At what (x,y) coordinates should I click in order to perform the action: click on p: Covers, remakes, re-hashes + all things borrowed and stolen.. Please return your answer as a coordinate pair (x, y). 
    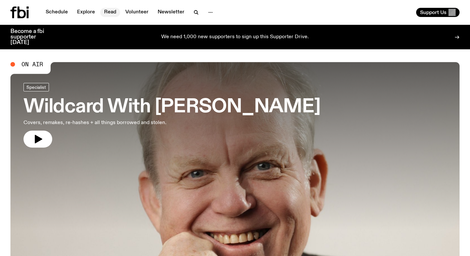
    Looking at the image, I should click on (107, 123).